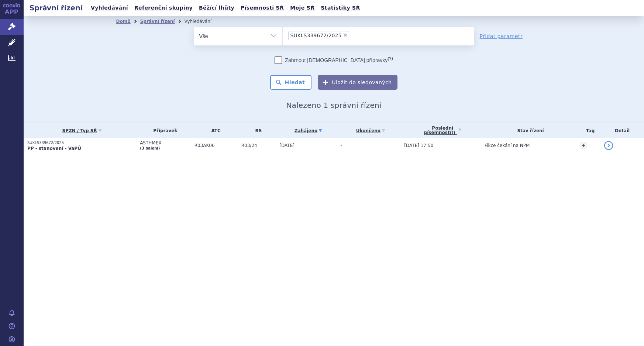 The image size is (644, 346). What do you see at coordinates (165, 143) in the screenshot?
I see `span: ASTHMEX` at bounding box center [165, 143].